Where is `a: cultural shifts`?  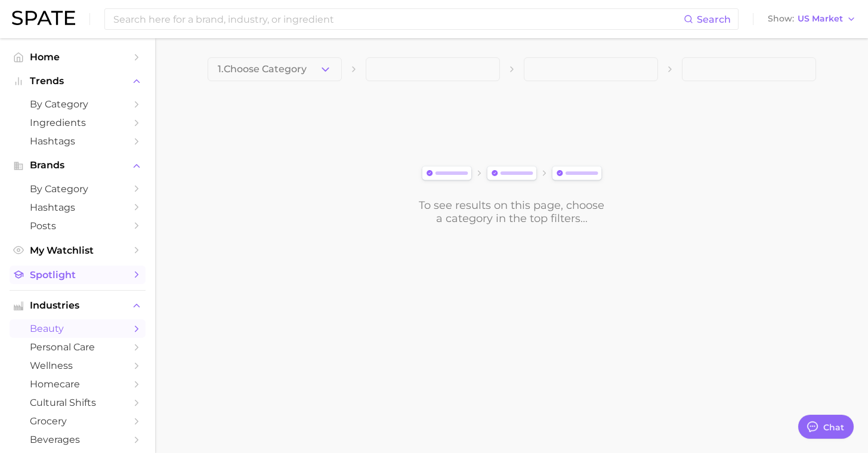 a: cultural shifts is located at coordinates (78, 402).